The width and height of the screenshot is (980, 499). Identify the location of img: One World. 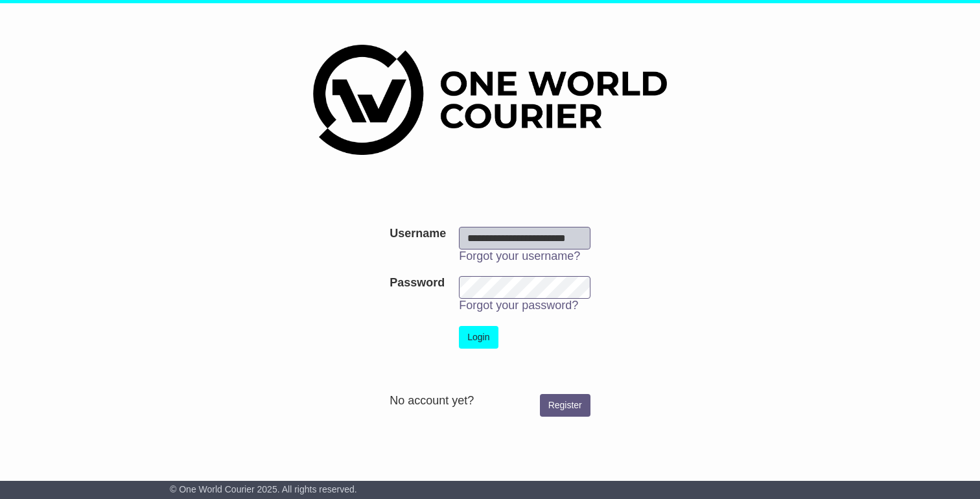
(490, 100).